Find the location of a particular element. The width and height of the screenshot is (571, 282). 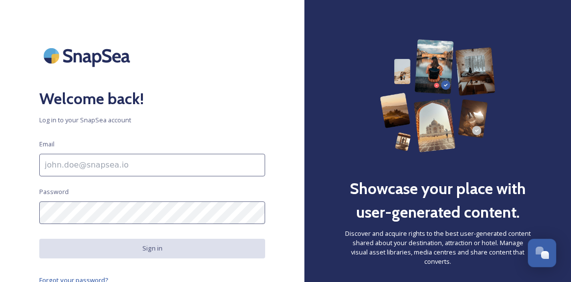

span: Log in to your SnapSea account is located at coordinates (152, 120).